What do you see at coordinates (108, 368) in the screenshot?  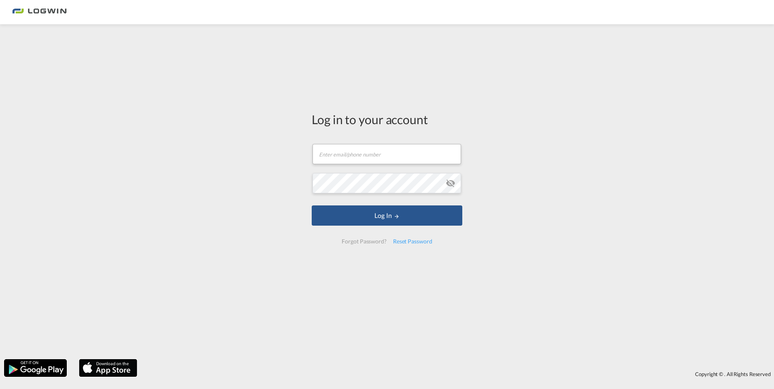 I see `img: apple.png` at bounding box center [108, 368].